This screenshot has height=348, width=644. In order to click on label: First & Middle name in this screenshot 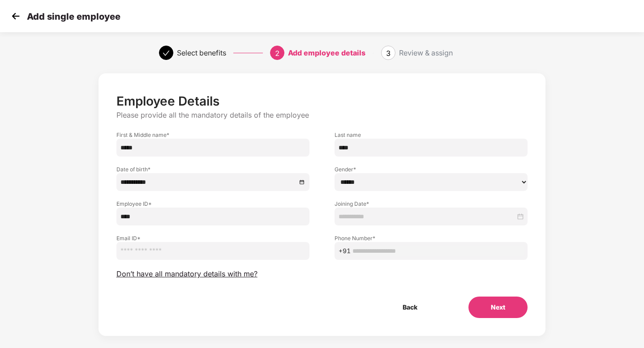, I will do `click(212, 134)`.